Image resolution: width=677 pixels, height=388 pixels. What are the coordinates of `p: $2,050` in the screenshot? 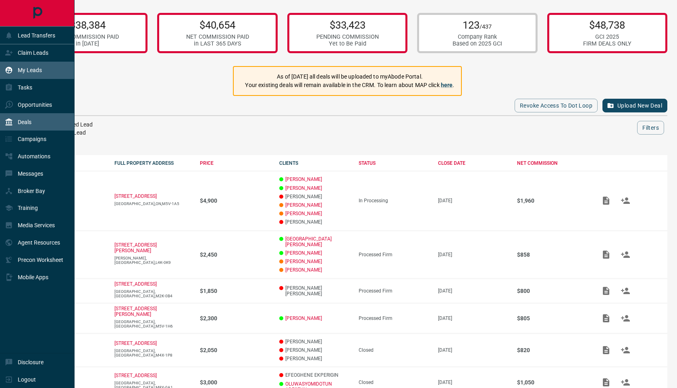 It's located at (235, 350).